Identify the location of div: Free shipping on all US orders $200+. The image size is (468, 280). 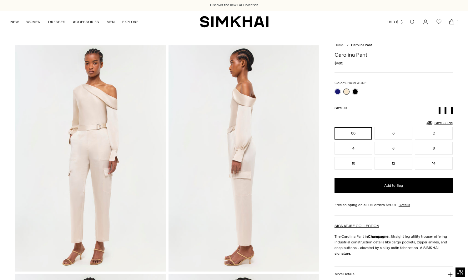
(393, 205).